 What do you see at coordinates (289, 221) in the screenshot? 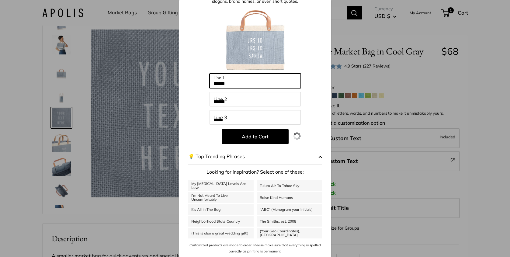
I see `a: The Smiths, est. 2008` at bounding box center [289, 221].